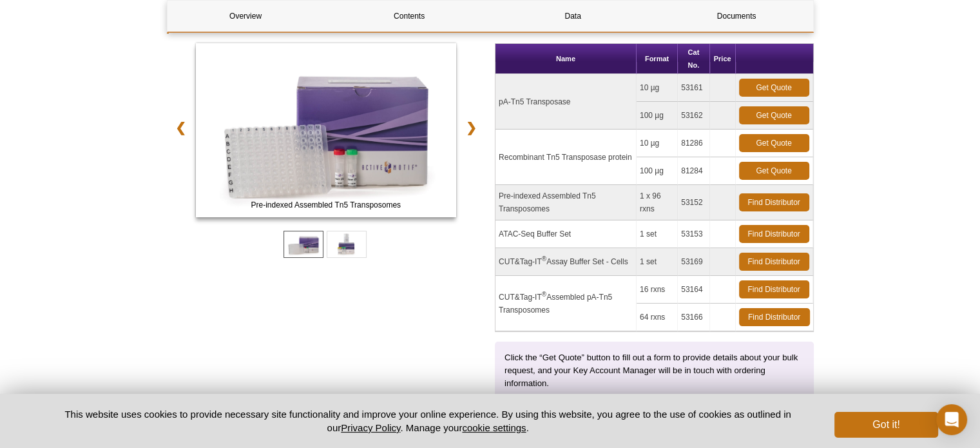  I want to click on th: Cat No., so click(693, 59).